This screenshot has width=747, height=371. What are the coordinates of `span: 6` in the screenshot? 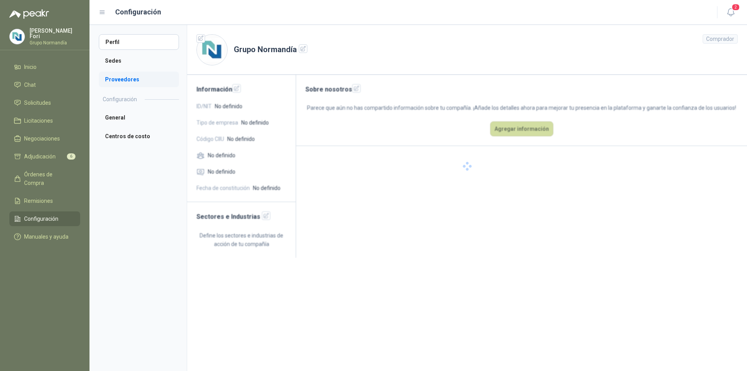 It's located at (71, 156).